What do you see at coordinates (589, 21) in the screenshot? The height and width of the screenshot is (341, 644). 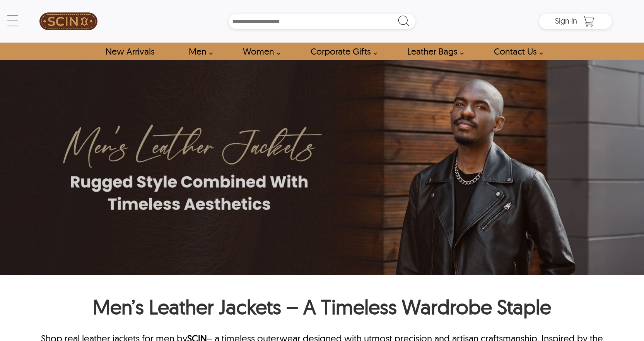 I see `a: Shopping Cart` at bounding box center [589, 21].